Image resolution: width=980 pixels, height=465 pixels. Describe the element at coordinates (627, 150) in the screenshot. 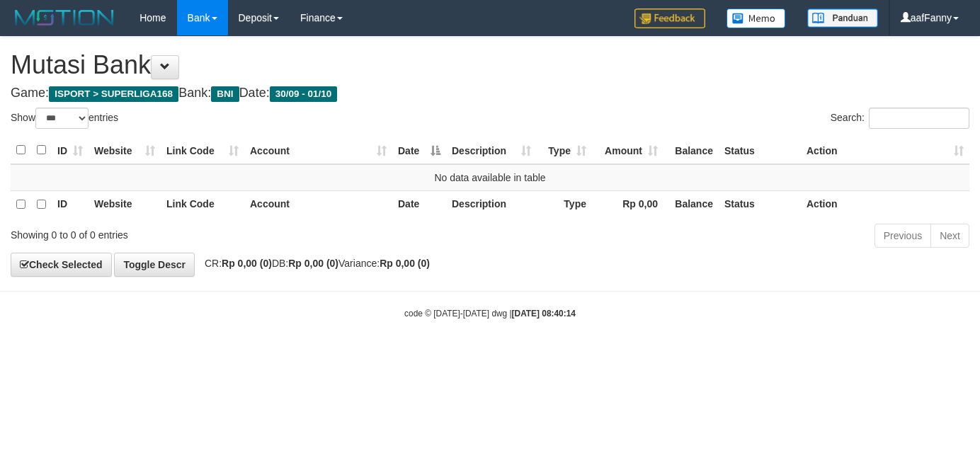

I see `th: Amount: activate to sort column ascending` at that location.